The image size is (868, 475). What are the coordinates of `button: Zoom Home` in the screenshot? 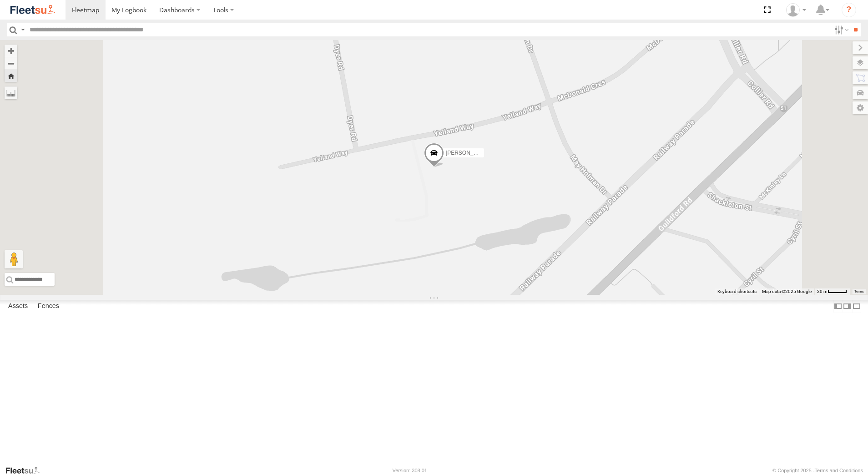 It's located at (11, 76).